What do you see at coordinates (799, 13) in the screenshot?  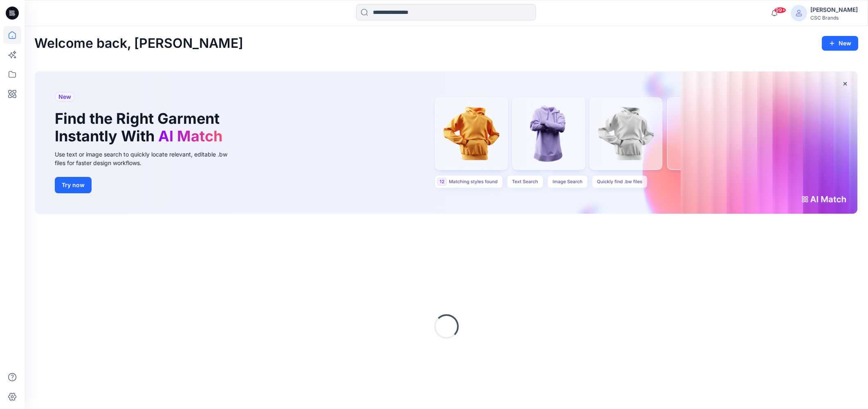 I see `svg: avatar` at bounding box center [799, 13].